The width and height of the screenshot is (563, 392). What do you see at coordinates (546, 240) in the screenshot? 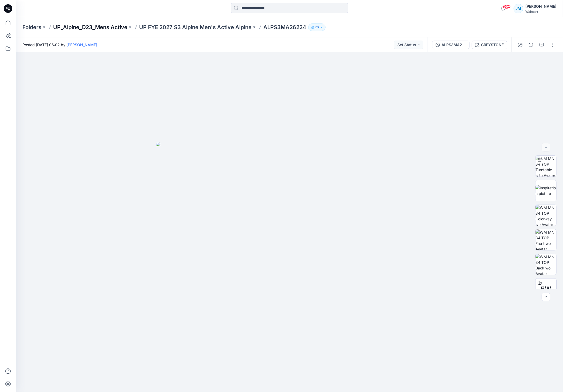
I see `img: WM MN 34 TOP Front wo Avatar` at bounding box center [546, 240].